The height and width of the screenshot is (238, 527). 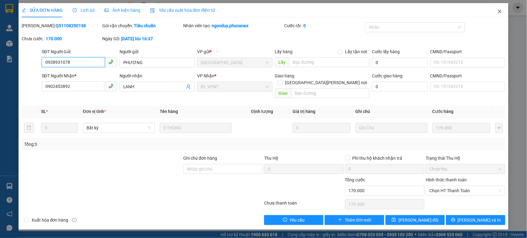 I want to click on input: Ghi chú đơn hàng, so click(x=223, y=169).